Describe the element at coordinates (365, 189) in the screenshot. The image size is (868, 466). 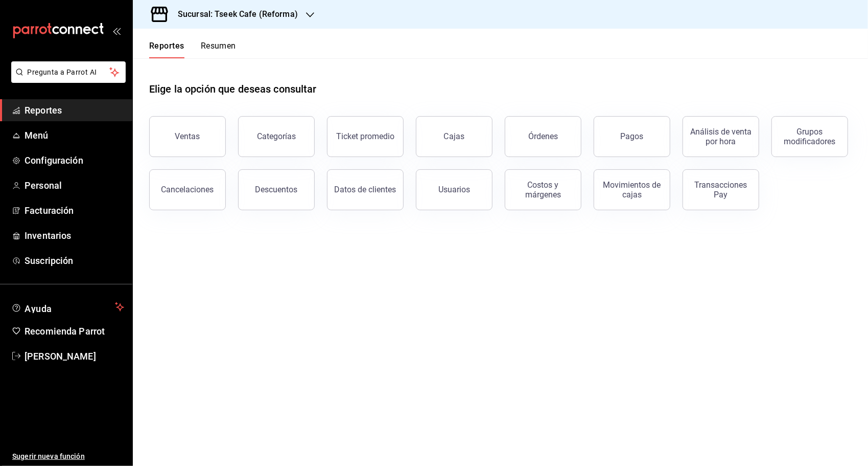
I see `div: Datos de clientes` at that location.